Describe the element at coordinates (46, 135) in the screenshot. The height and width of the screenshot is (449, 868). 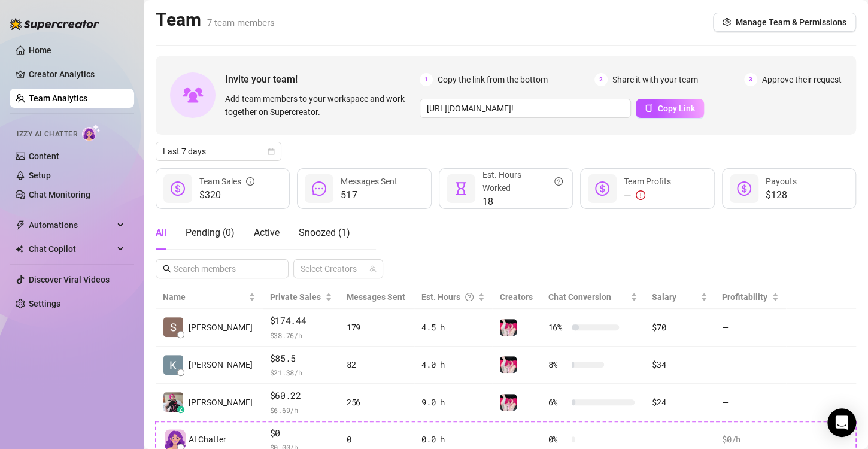
I see `span: Izzy AI Chatter` at that location.